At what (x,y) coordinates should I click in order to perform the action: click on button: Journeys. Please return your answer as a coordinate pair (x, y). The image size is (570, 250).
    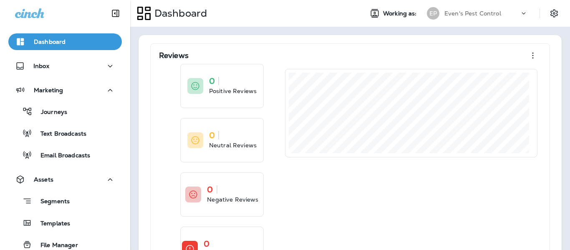
    Looking at the image, I should click on (65, 111).